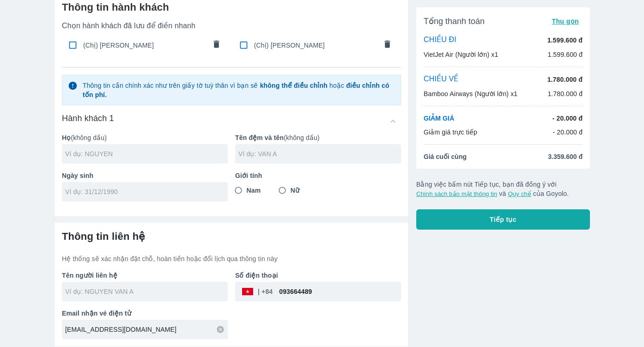  What do you see at coordinates (320, 154) in the screenshot?
I see `input: Ví dụ: VAN A` at bounding box center [320, 154].